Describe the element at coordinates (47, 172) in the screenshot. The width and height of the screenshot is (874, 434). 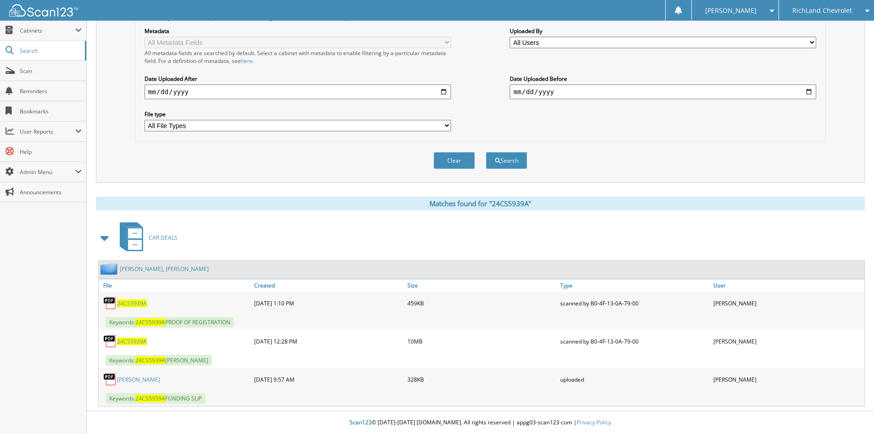
I see `span: Admin Menu` at that location.